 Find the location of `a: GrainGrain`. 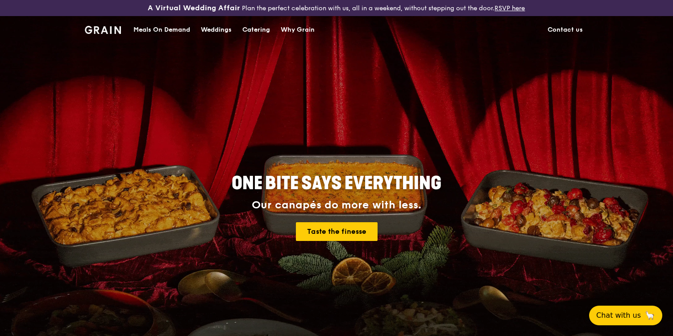

a: GrainGrain is located at coordinates (103, 29).